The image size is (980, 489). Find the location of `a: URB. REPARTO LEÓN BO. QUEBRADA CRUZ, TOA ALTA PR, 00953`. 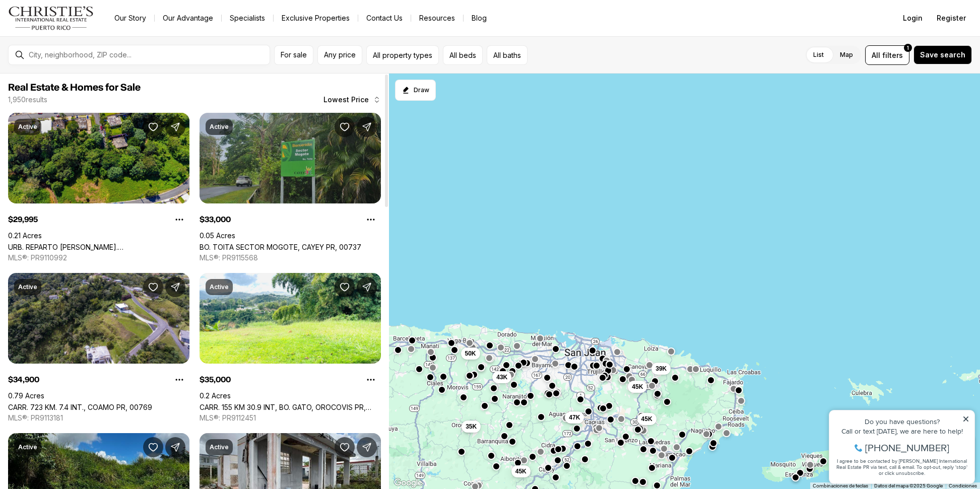

a: URB. REPARTO LEÓN BO. QUEBRADA CRUZ, TOA ALTA PR, 00953 is located at coordinates (98, 247).